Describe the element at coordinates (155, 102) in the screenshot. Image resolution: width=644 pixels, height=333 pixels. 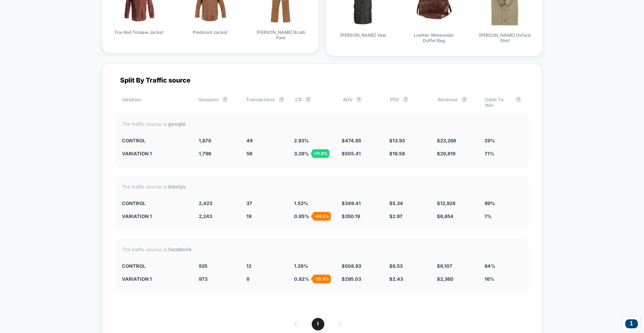
I see `div: Variation` at that location.